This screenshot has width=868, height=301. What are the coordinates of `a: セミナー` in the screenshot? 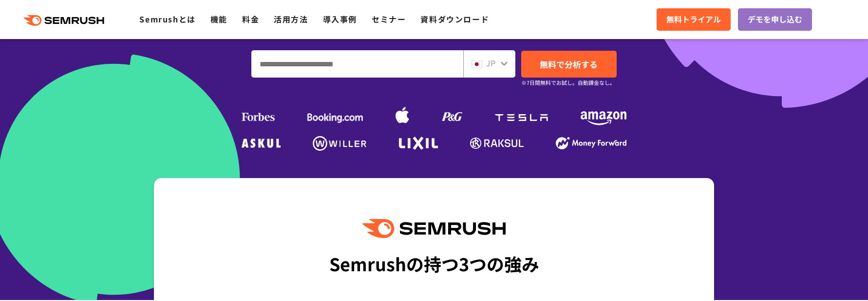 It's located at (389, 19).